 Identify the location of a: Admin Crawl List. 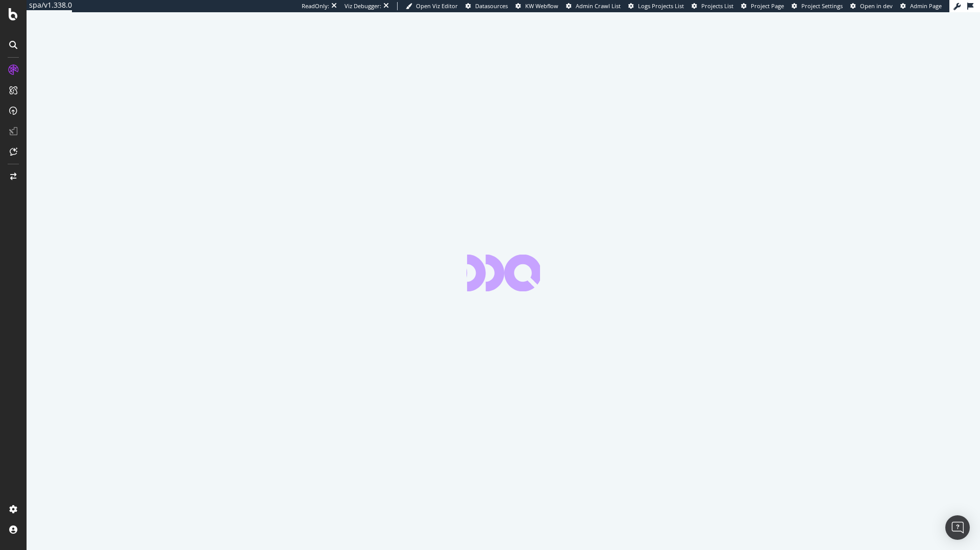
(593, 6).